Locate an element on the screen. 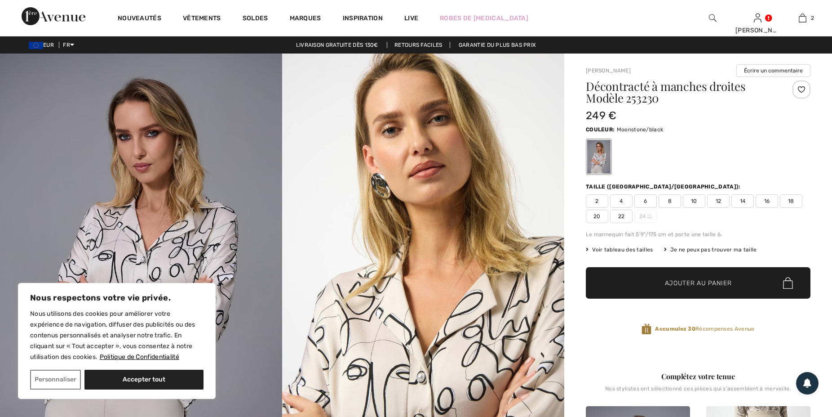  a: Politique de Confidentialité is located at coordinates (139, 356).